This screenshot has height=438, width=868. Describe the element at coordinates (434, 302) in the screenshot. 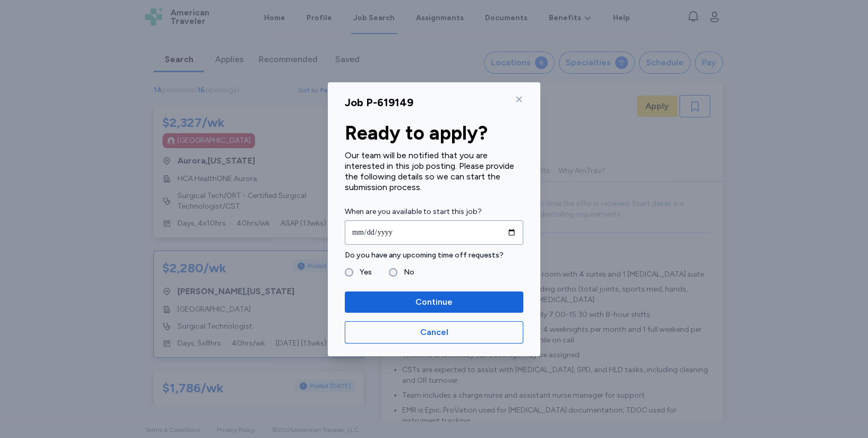

I see `span: Continue` at that location.